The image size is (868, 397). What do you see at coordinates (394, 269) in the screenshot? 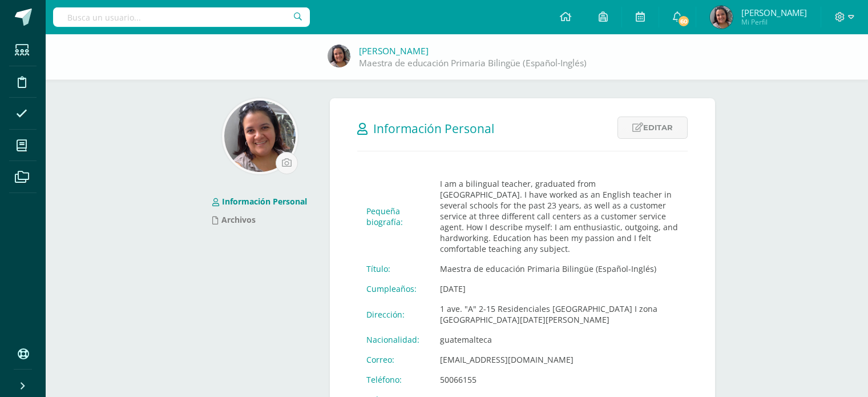
I see `td: Título:` at bounding box center [394, 269].